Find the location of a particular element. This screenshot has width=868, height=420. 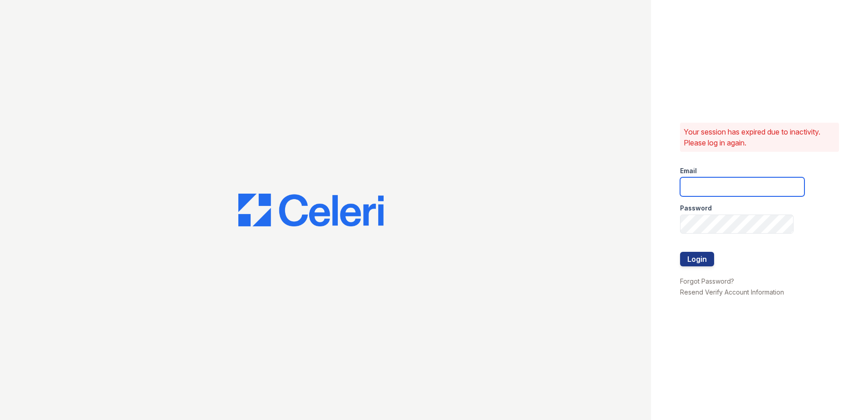

p: Your session has expired due to inactivity. Please log in again. is located at coordinates (760, 137).